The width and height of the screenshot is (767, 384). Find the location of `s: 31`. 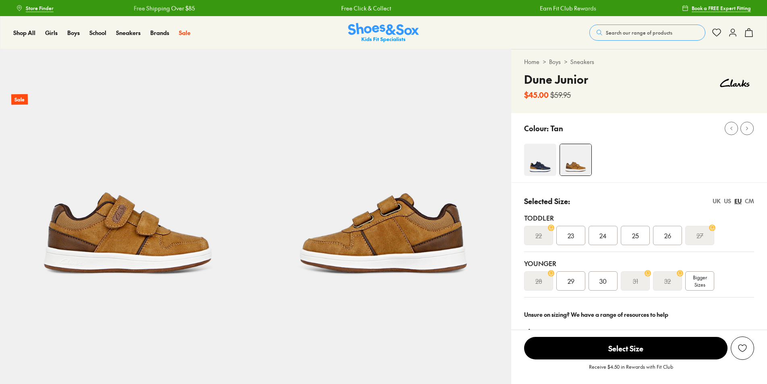

s: 31 is located at coordinates (635, 281).